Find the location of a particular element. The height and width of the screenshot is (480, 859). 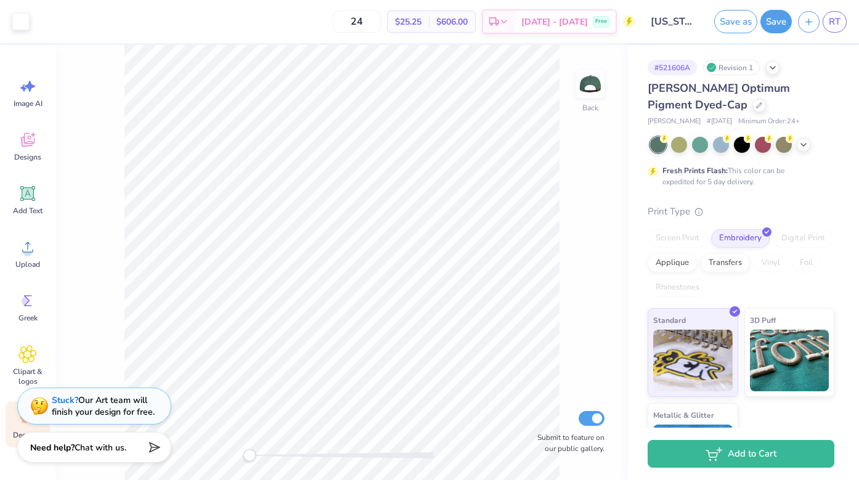

div: Applique is located at coordinates (672, 263).